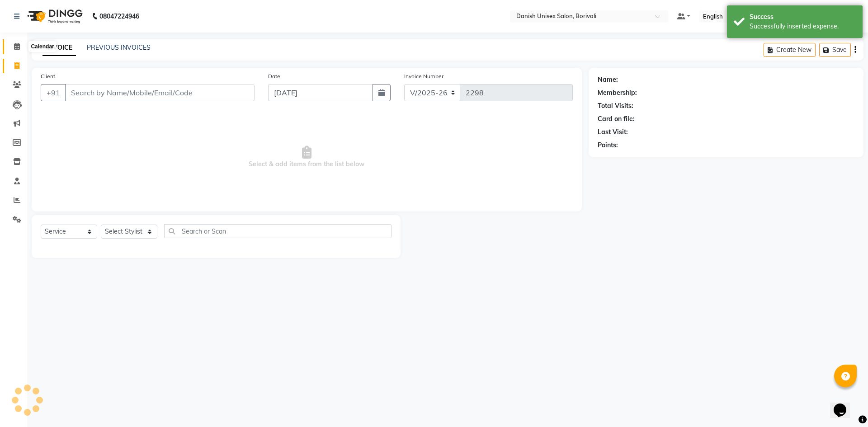 The height and width of the screenshot is (427, 868). What do you see at coordinates (802, 26) in the screenshot?
I see `div: Successfully inserted expense.` at bounding box center [802, 26].